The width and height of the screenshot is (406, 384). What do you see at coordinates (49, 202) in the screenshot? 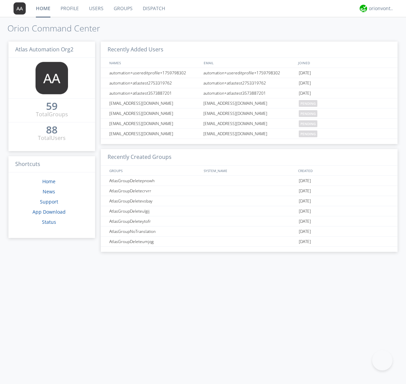
I see `a: Support` at bounding box center [49, 202].